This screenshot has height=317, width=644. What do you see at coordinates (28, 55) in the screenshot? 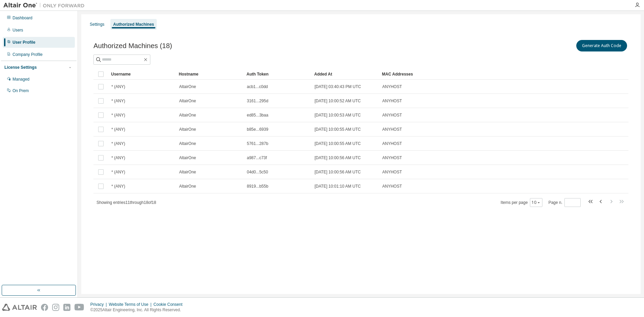
I see `div: Company Profile` at bounding box center [28, 55].